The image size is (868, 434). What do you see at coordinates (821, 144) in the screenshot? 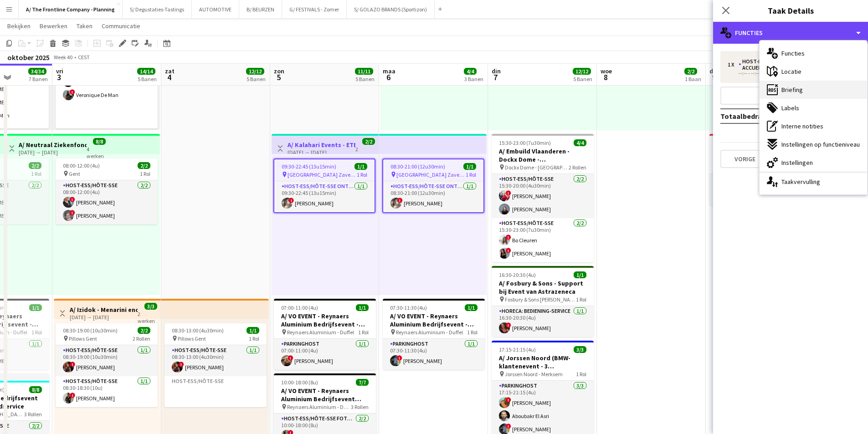
I see `span: Instellingen op functieniveau` at bounding box center [821, 144].